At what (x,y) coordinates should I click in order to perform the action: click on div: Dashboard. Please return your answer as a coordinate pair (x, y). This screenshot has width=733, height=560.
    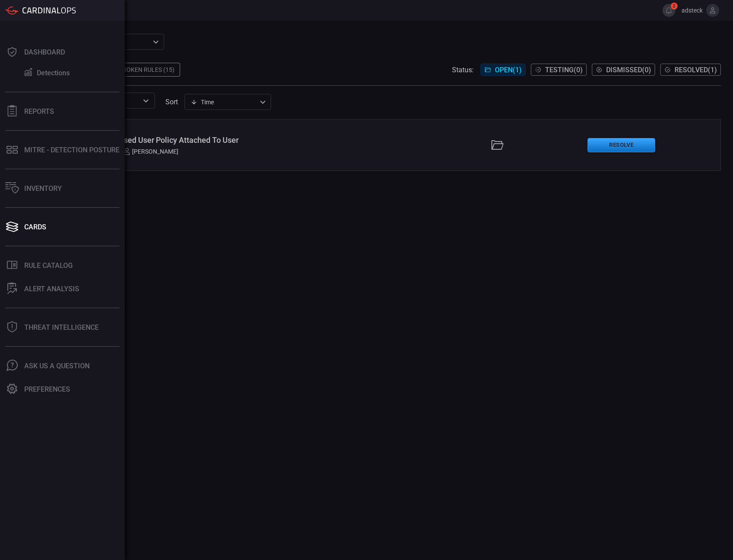
    Looking at the image, I should click on (44, 52).